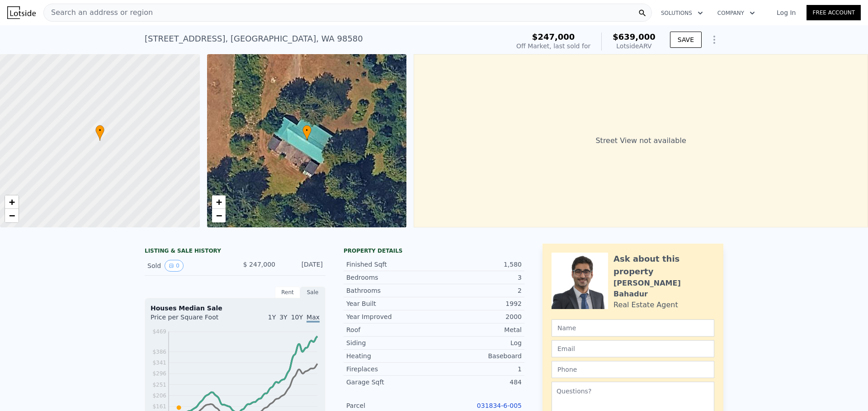 The width and height of the screenshot is (868, 411). Describe the element at coordinates (390, 265) in the screenshot. I see `div: Finished Sqft` at that location.